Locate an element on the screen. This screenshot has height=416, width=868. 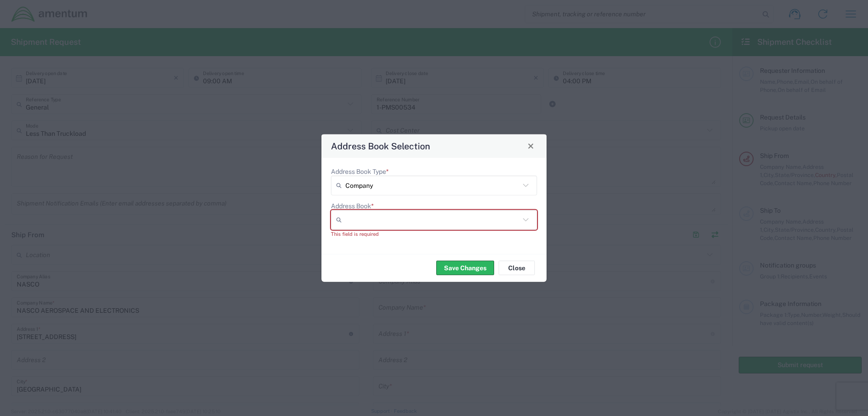
div: This field is required is located at coordinates (434, 234).